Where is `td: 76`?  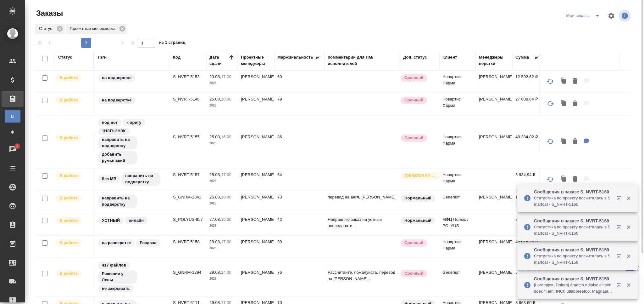
td: 76 is located at coordinates (299, 277).